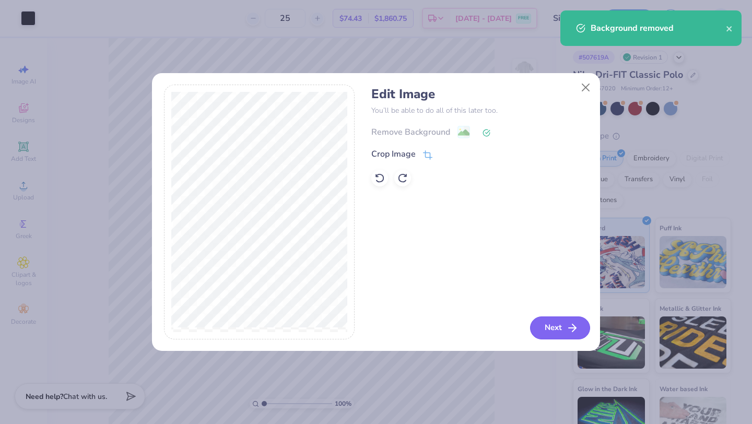 This screenshot has width=752, height=424. I want to click on button: Close, so click(586, 87).